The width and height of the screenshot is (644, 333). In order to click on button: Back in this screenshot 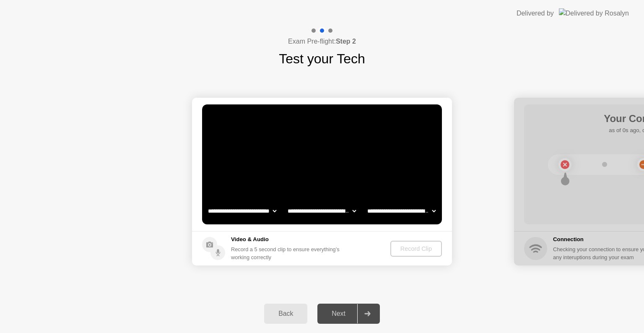, I will do `click(285, 314)`.